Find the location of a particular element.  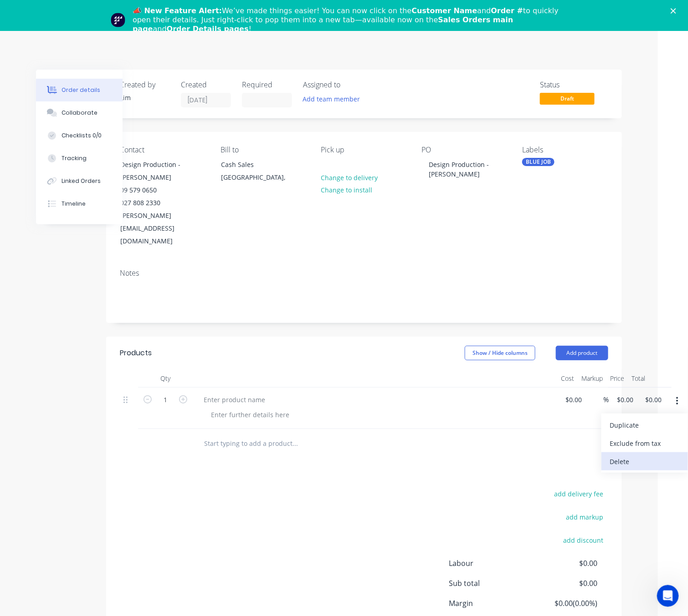

div: Cash Sales is located at coordinates (258, 165).